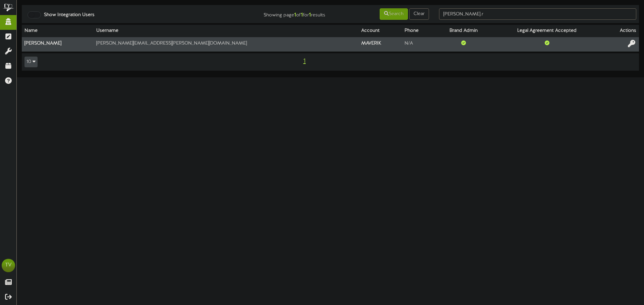 The width and height of the screenshot is (644, 305). Describe the element at coordinates (278, 13) in the screenshot. I see `div: Showing page of for results` at that location.